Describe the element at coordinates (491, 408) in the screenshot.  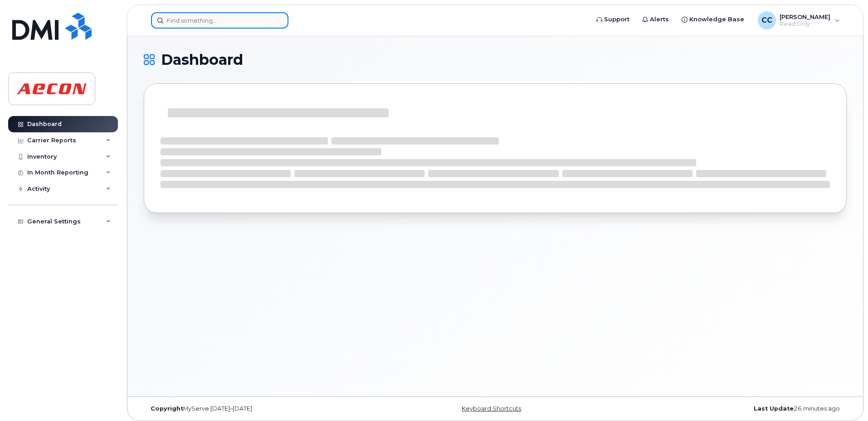
I see `a: Keyboard Shortcuts` at that location.